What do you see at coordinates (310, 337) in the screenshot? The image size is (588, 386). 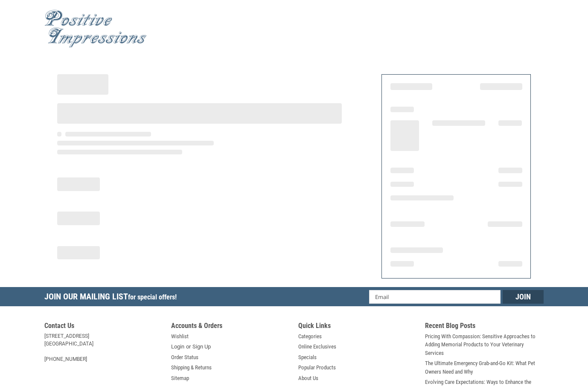 I see `a: Categories` at bounding box center [310, 337].